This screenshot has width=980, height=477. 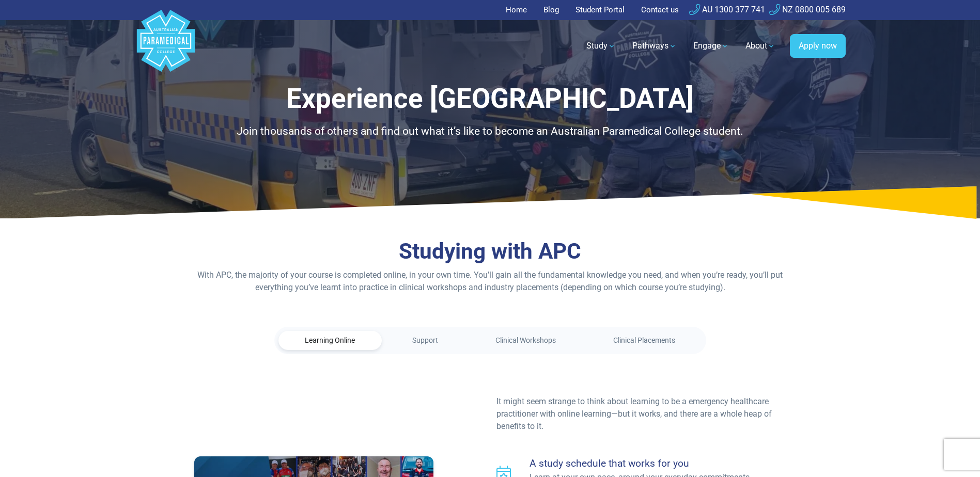 What do you see at coordinates (490, 251) in the screenshot?
I see `h3: Studying with APC` at bounding box center [490, 251].